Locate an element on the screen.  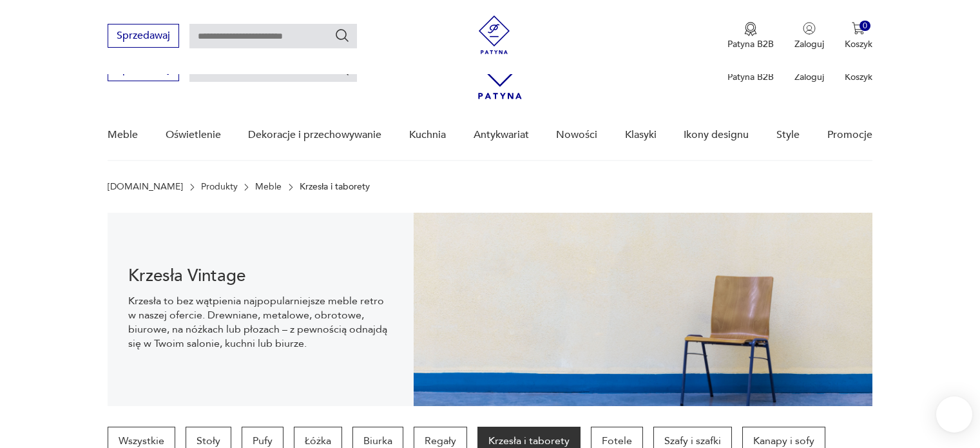
img: bc88ca9a7f9d98aff7d4658ec262dcea.jpg is located at coordinates (643, 310).